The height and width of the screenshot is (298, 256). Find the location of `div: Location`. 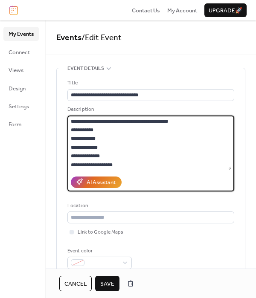

div: Location is located at coordinates (150, 206).